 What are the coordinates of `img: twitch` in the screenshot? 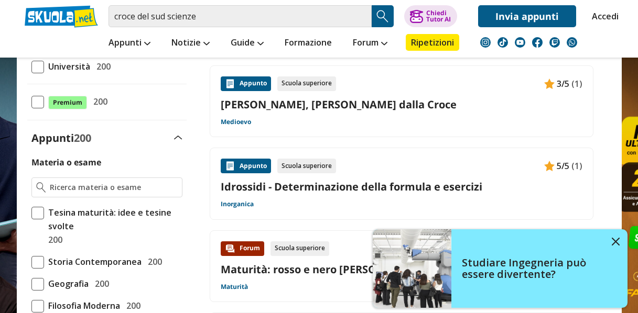 It's located at (555, 42).